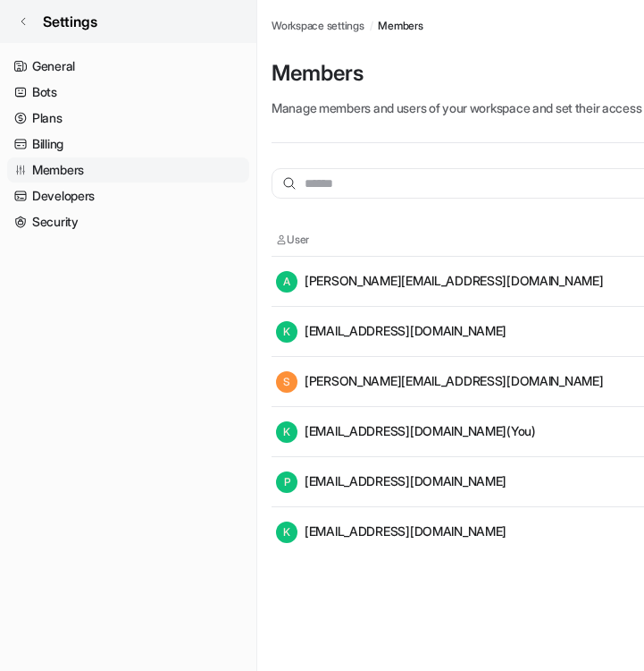 This screenshot has height=671, width=644. What do you see at coordinates (69, 22) in the screenshot?
I see `span: Settings` at bounding box center [69, 22].